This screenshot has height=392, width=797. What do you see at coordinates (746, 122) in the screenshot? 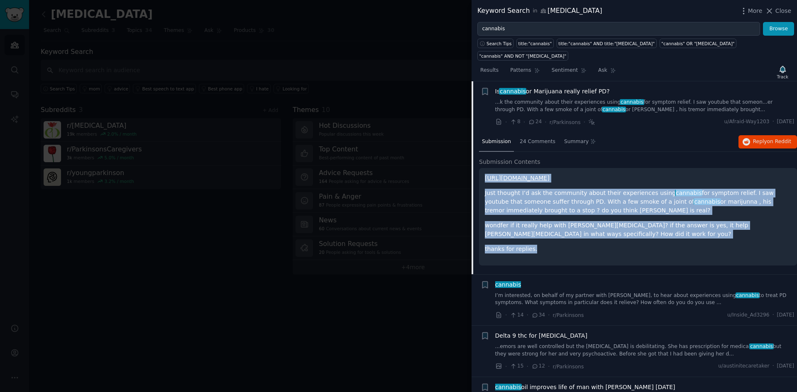
I see `span: u/Afraid-Way1203` at bounding box center [746, 122].